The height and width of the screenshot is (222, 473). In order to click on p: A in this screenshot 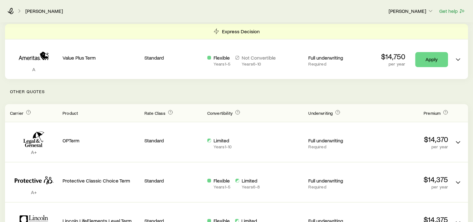, I will do `click(34, 69)`.